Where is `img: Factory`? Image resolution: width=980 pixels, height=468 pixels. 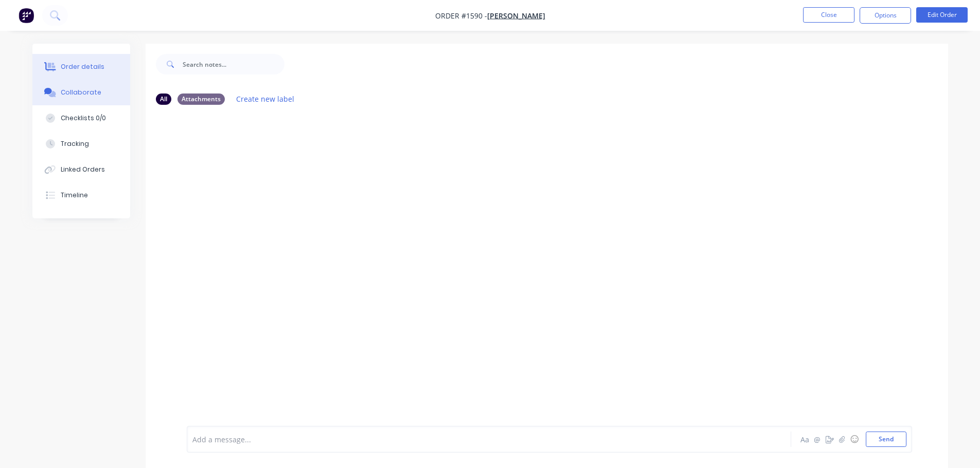
img: Factory is located at coordinates (26, 15).